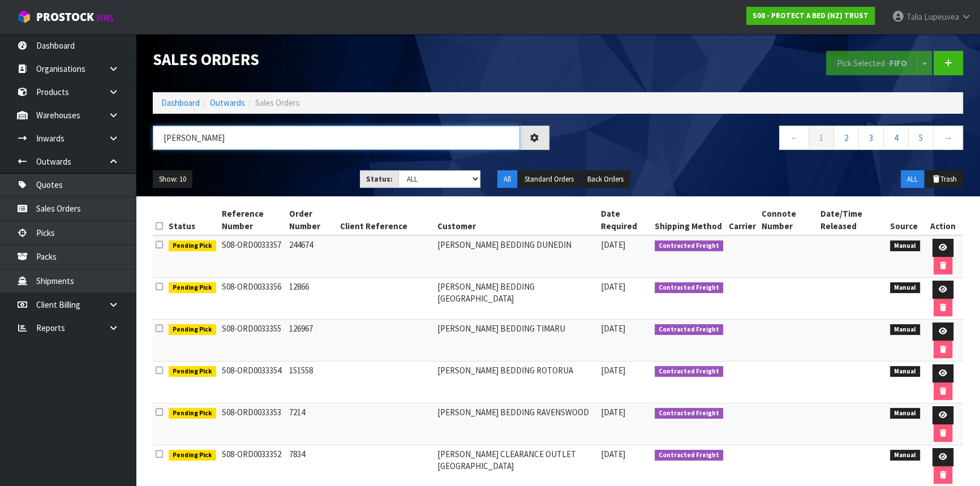 Image resolution: width=980 pixels, height=486 pixels. I want to click on td: 7214, so click(312, 425).